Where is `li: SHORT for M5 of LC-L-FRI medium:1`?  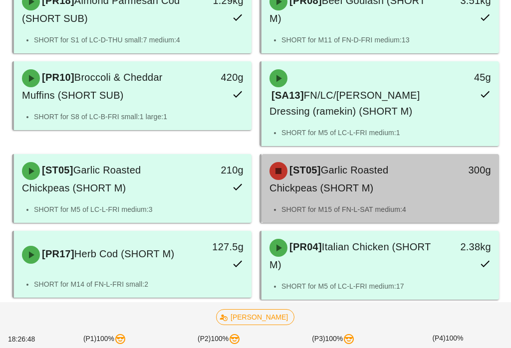
li: SHORT for M5 of LC-L-FRI medium:1 is located at coordinates (386, 133).